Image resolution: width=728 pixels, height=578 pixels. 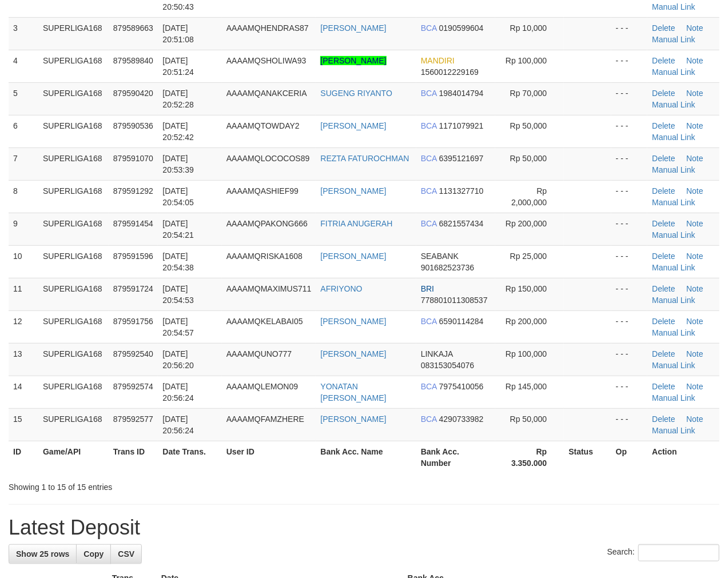 I want to click on span: AAAAMQLOCOCOS89, so click(x=268, y=158).